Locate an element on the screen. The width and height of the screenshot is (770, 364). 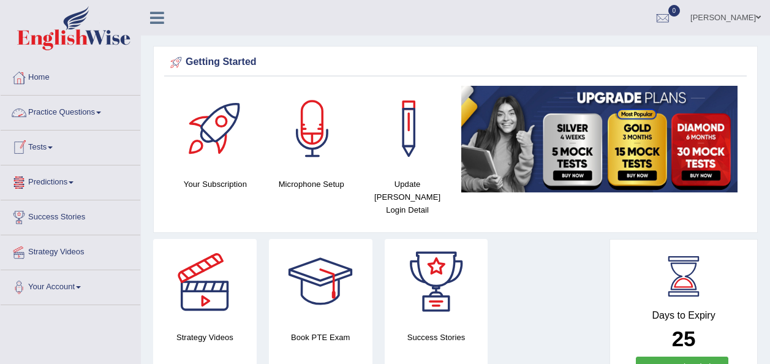
a: Success Stories is located at coordinates (70, 216).